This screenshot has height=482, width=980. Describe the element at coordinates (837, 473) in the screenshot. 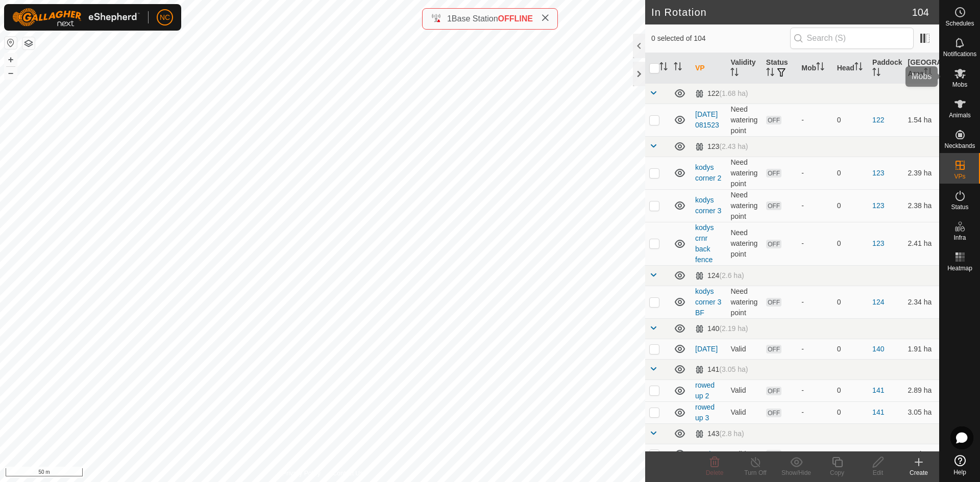

I see `div: Copy` at that location.